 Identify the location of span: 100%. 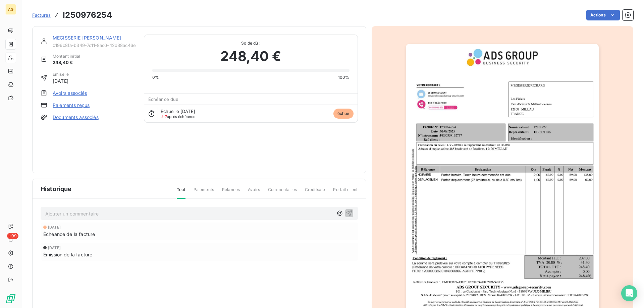
(344, 78).